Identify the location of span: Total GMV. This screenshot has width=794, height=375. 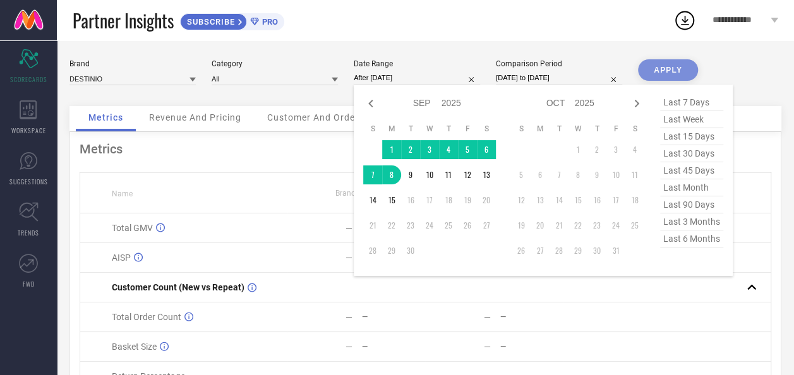
(132, 228).